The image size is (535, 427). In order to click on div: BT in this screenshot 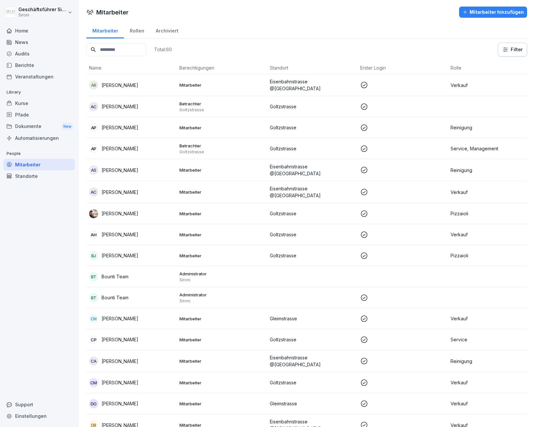, I will do `click(94, 298)`.